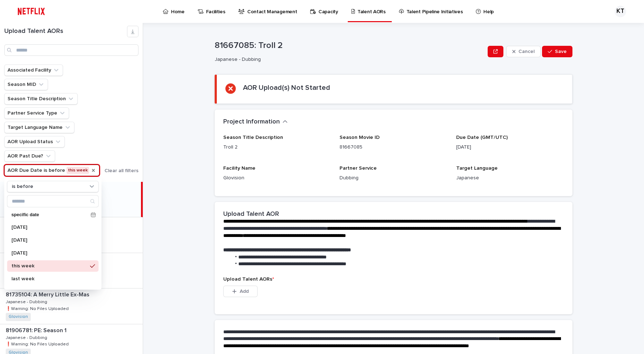 The width and height of the screenshot is (644, 354). What do you see at coordinates (37, 329) in the screenshot?
I see `p: 81906781: PE: Season 1` at bounding box center [37, 329].